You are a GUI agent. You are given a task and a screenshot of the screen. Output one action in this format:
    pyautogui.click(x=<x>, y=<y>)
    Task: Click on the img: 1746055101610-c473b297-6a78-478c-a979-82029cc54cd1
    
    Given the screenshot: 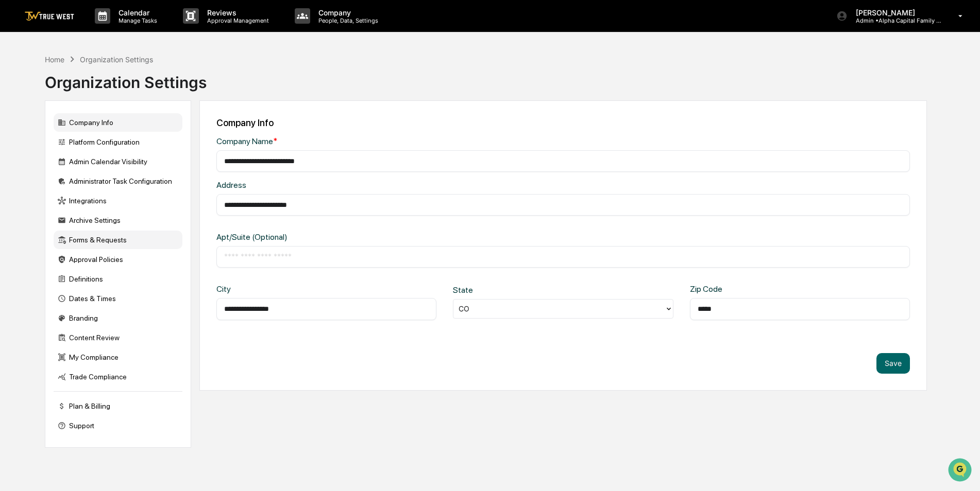 What is the action you would take?
    pyautogui.click(x=20, y=88)
    